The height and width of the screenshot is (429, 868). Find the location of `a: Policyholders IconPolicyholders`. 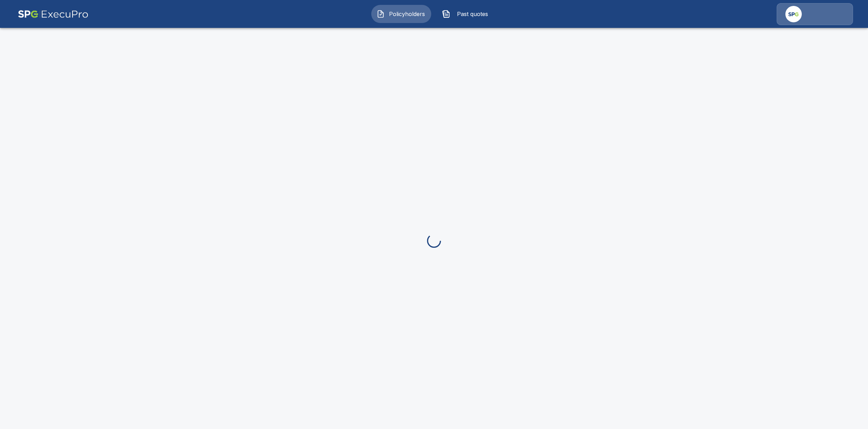

a: Policyholders IconPolicyholders is located at coordinates (401, 14).